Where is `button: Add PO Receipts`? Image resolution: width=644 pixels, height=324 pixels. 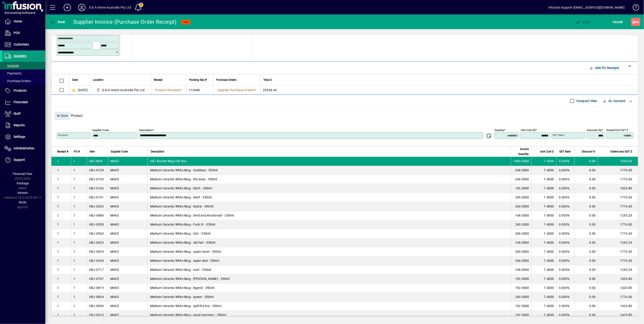 button: Add PO Receipts is located at coordinates (604, 68).